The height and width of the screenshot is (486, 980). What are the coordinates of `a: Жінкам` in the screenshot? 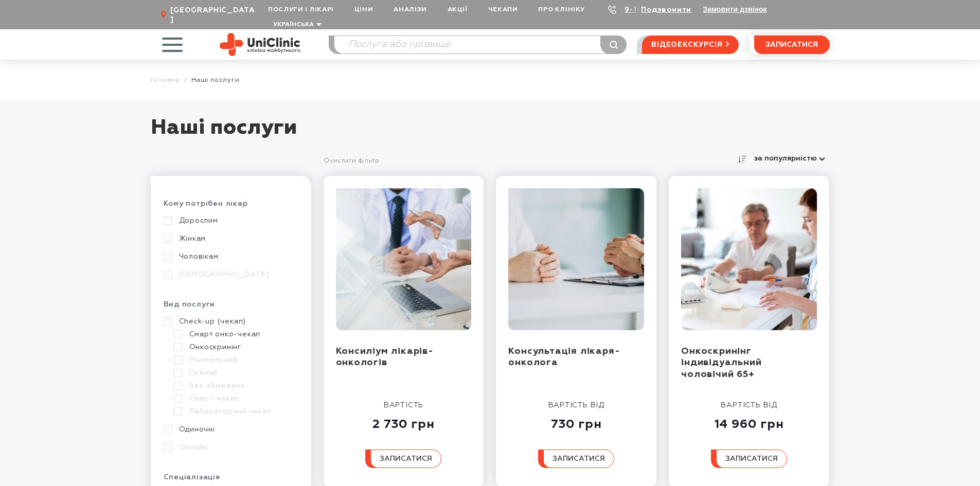 It's located at (230, 238).